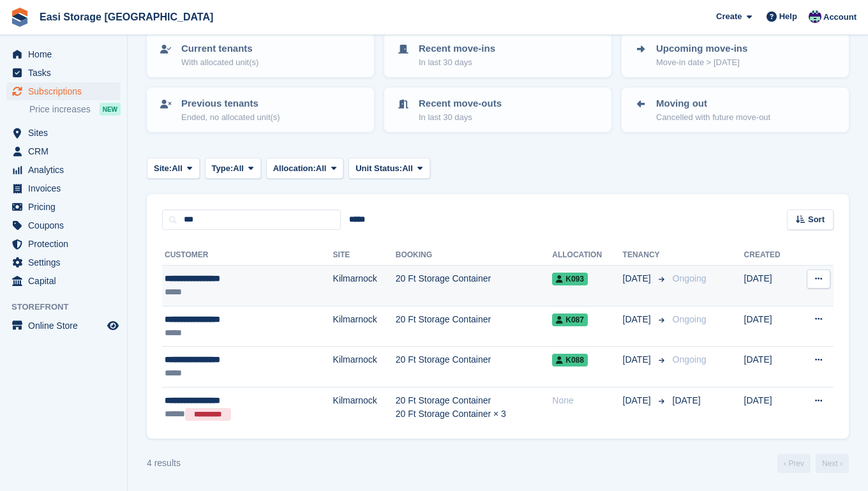 This screenshot has height=491, width=868. Describe the element at coordinates (474, 256) in the screenshot. I see `th: Booking` at that location.